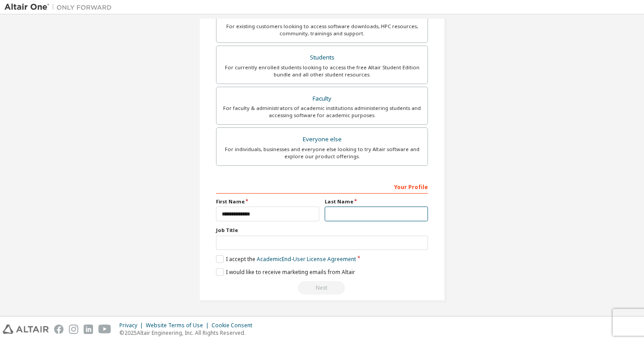  Describe the element at coordinates (268, 202) in the screenshot. I see `label: First Name` at that location.